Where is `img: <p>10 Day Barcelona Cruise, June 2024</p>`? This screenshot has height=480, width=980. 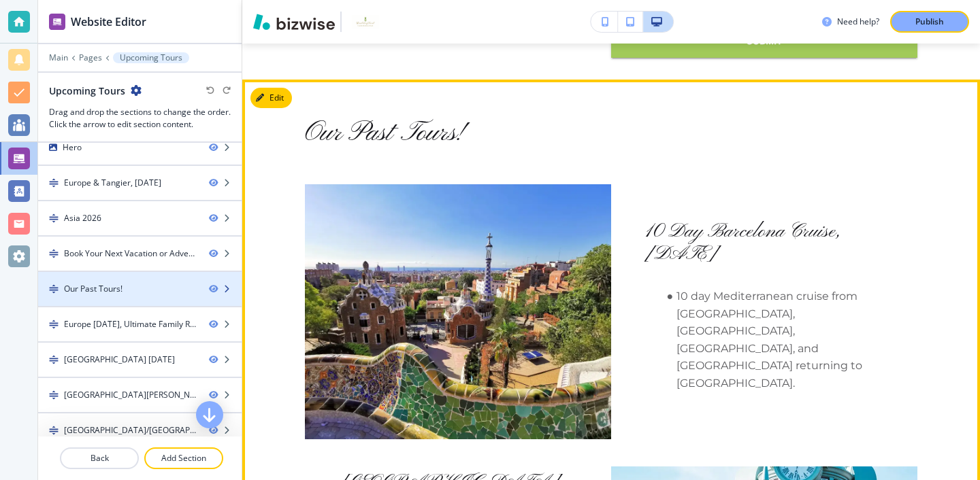
img: <p>10 Day Barcelona Cruise, June 2024</p> is located at coordinates (458, 311).